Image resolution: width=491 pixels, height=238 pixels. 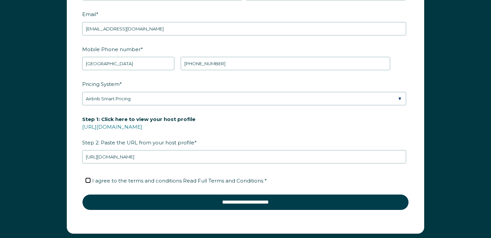 What do you see at coordinates (223, 180) in the screenshot?
I see `span: Read Full Terms and Conditions` at bounding box center [223, 180].